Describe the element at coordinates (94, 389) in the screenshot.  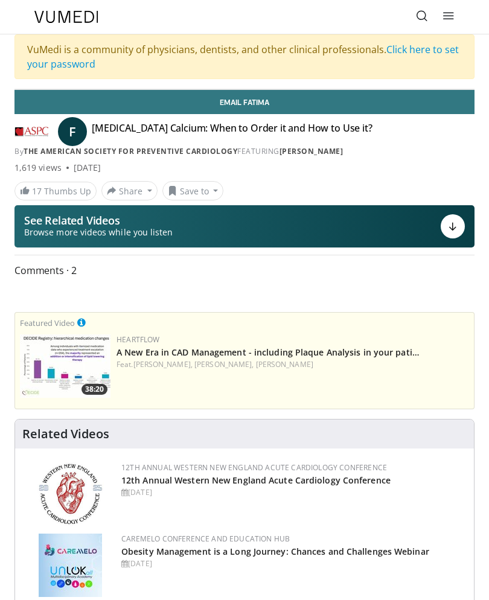
I see `span: 38:20` at that location.